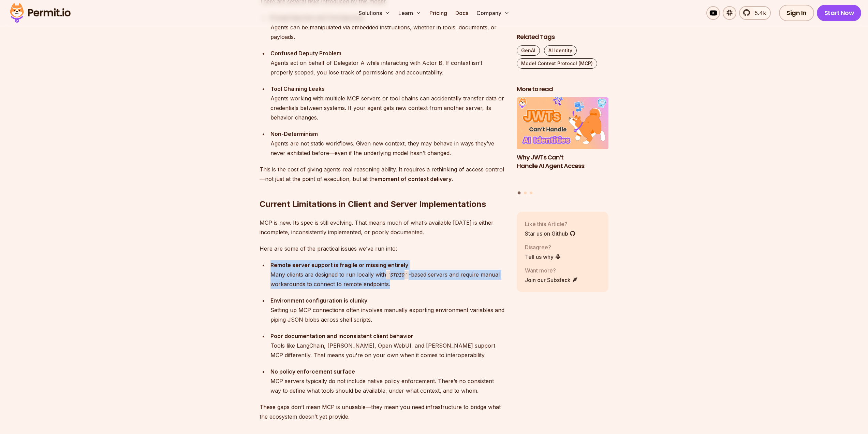 The height and width of the screenshot is (434, 868). I want to click on div: Agents act on behalf of Delegator A while interacting with Actor B. If context isn’t properly sco..., so click(388, 63).